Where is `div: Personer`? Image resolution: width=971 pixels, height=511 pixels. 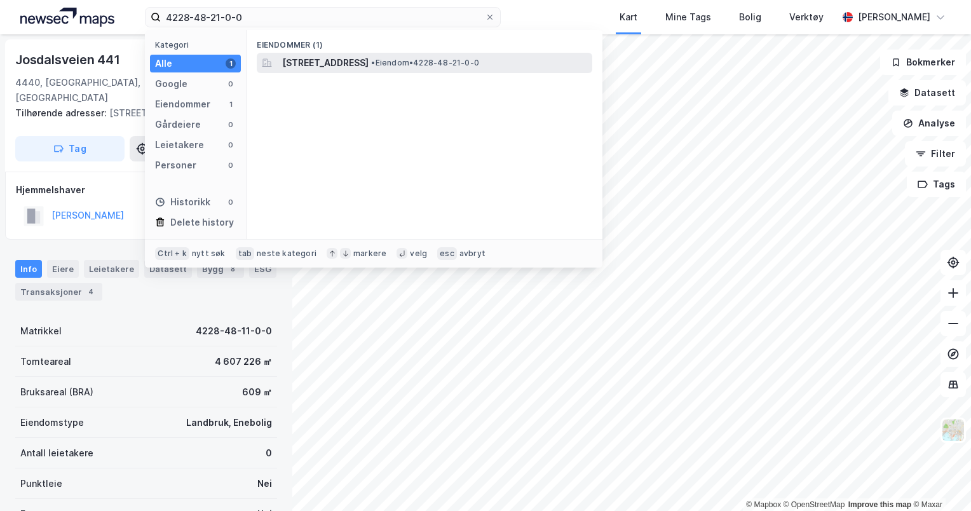 div: Personer is located at coordinates (175, 165).